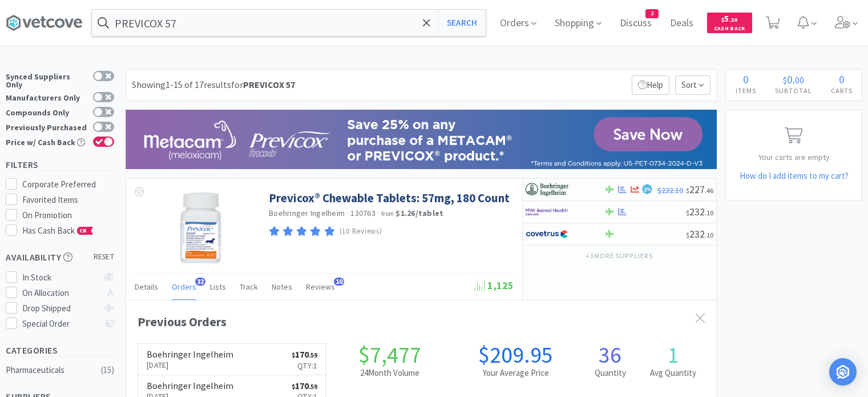 The image size is (868, 397). I want to click on h2: Avg Quantity, so click(673, 373).